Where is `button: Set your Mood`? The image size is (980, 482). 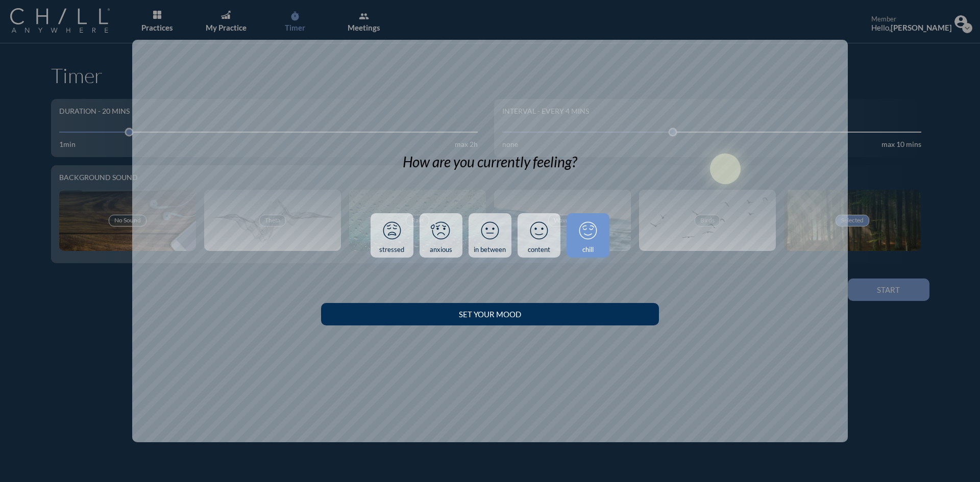 button: Set your Mood is located at coordinates (489, 314).